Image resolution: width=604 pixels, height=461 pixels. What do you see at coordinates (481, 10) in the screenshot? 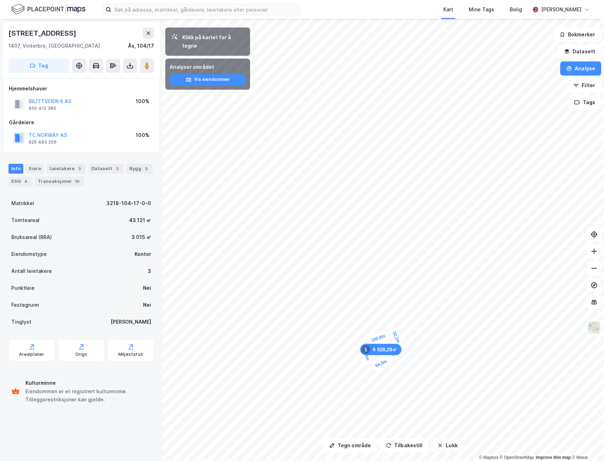
I see `div: Mine Tags` at bounding box center [481, 10].